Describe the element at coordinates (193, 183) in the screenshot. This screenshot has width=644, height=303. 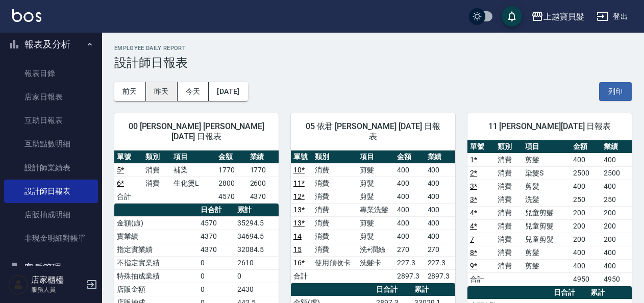
I see `td: 生化燙L` at that location.